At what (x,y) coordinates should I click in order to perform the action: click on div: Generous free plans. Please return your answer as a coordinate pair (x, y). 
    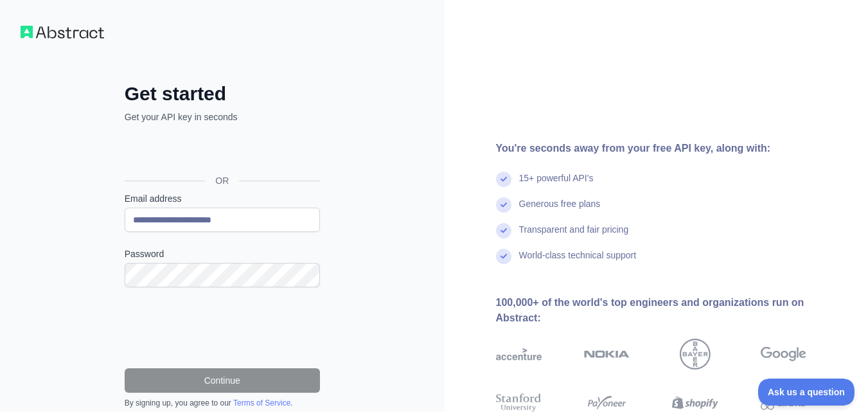
    Looking at the image, I should click on (559, 210).